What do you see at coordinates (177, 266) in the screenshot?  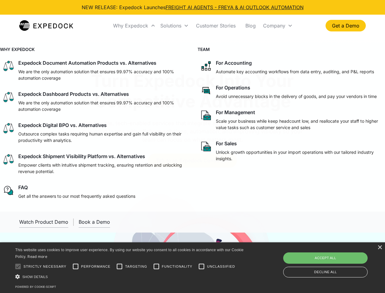 I see `span: Functionality` at bounding box center [177, 266].